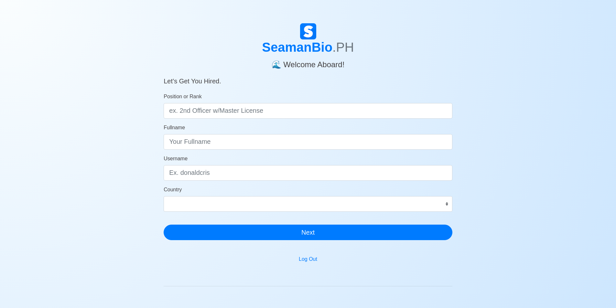 This screenshot has height=308, width=616. Describe the element at coordinates (176, 158) in the screenshot. I see `span: Username` at that location.